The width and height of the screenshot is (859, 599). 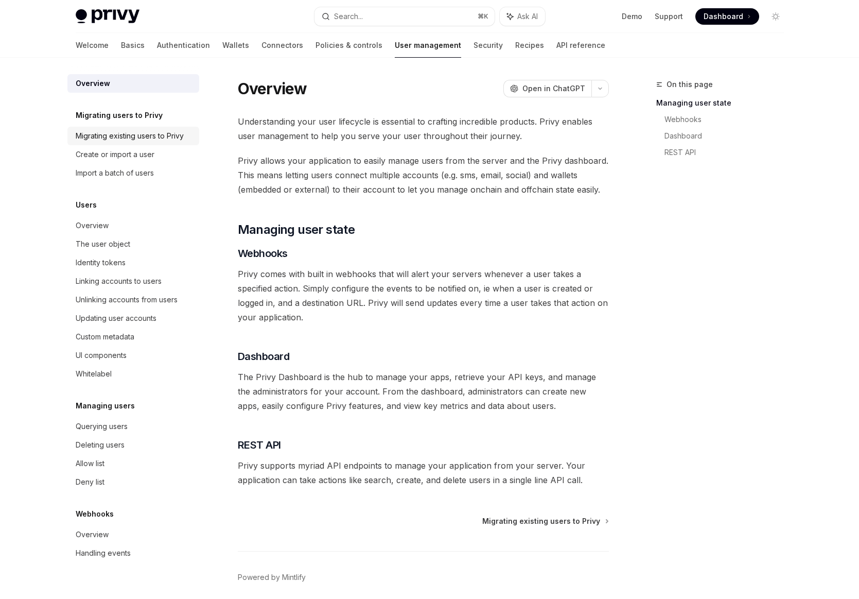 What do you see at coordinates (90, 463) in the screenshot?
I see `div: Allow list` at bounding box center [90, 463].